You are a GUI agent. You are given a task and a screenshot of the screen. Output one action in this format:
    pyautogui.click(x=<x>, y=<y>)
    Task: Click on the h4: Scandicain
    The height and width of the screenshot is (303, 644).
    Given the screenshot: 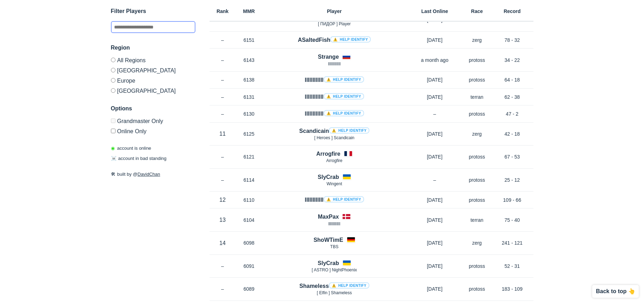 What is the action you would take?
    pyautogui.click(x=334, y=131)
    